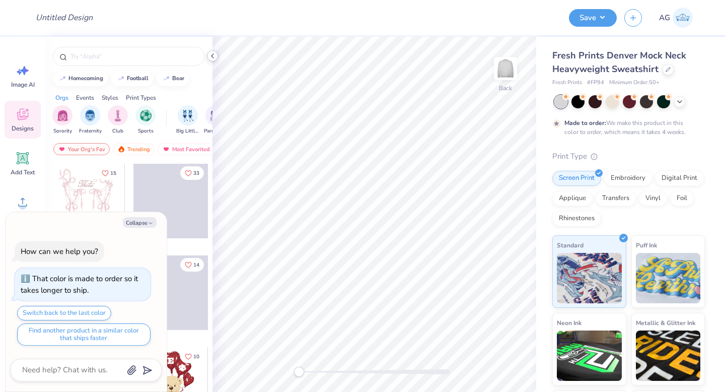 The height and width of the screenshot is (392, 725). I want to click on div: filter for Parent's Weekend, so click(216, 120).